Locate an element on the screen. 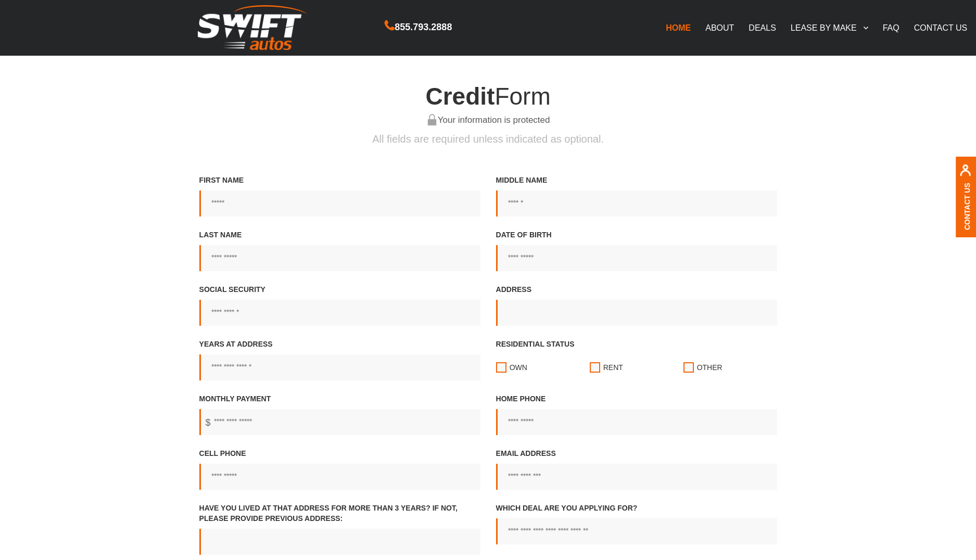 This screenshot has height=560, width=976. span: Rent is located at coordinates (613, 368).